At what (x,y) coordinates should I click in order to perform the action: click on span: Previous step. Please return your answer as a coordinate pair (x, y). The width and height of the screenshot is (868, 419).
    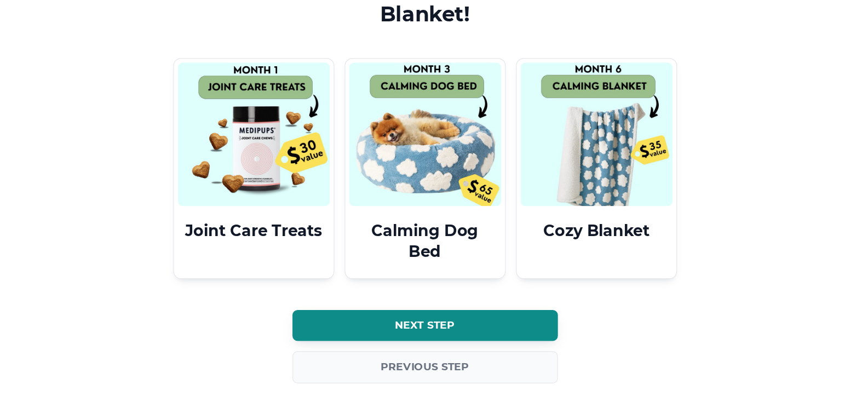
    Looking at the image, I should click on (434, 375).